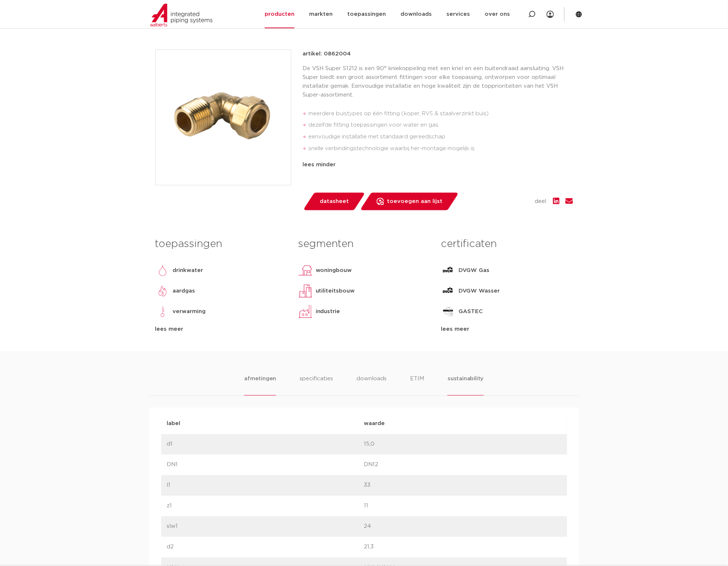  Describe the element at coordinates (448, 271) in the screenshot. I see `img: DVGW Gas` at that location.